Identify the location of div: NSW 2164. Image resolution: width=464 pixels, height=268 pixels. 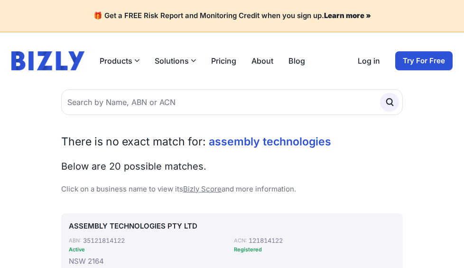
(232, 261).